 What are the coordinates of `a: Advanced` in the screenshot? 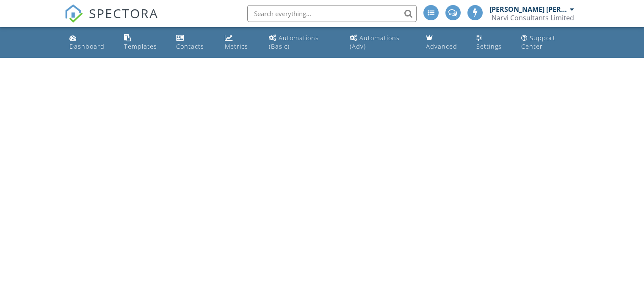 It's located at (444, 42).